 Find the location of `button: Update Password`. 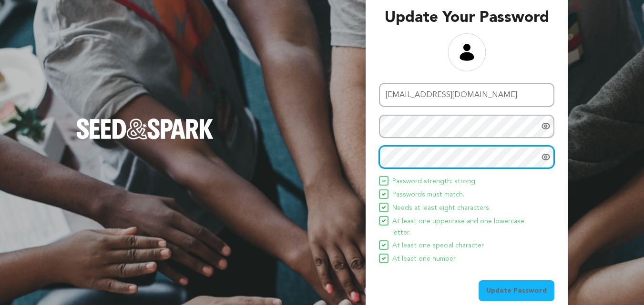

button: Update Password is located at coordinates (516, 291).